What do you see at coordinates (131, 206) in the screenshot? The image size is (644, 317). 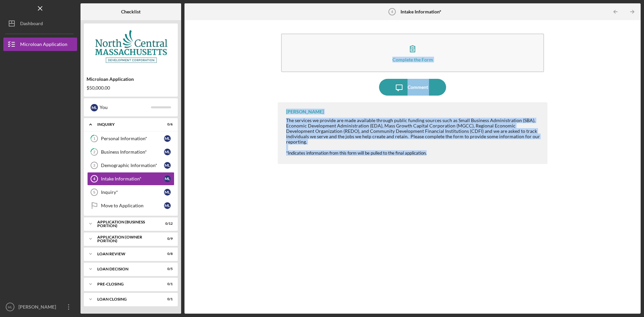 I see `a: Move to ApplicationML` at bounding box center [131, 206].